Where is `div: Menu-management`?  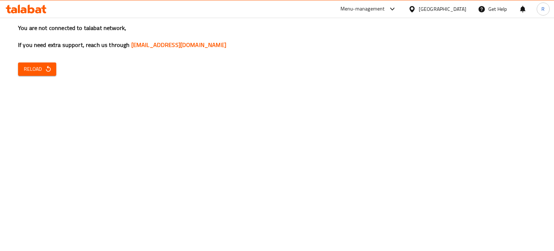 div: Menu-management is located at coordinates (362, 9).